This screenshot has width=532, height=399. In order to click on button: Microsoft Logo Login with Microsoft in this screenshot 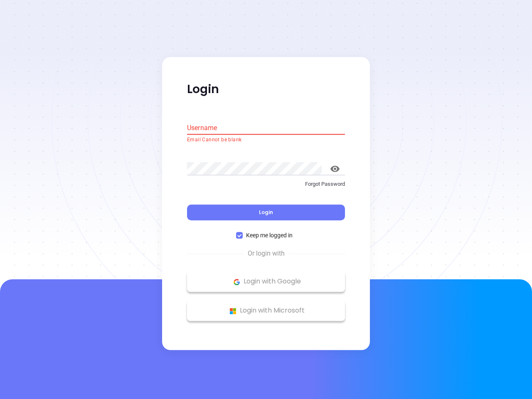, I will do `click(266, 311)`.